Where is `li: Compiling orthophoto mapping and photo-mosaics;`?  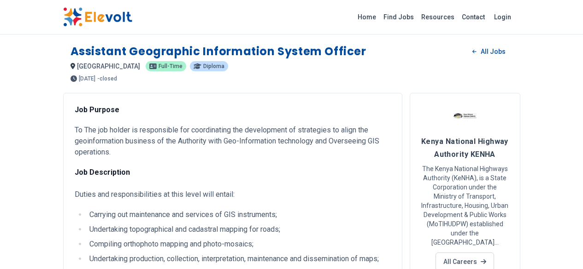
li: Compiling orthophoto mapping and photo-mosaics; is located at coordinates (239, 245).